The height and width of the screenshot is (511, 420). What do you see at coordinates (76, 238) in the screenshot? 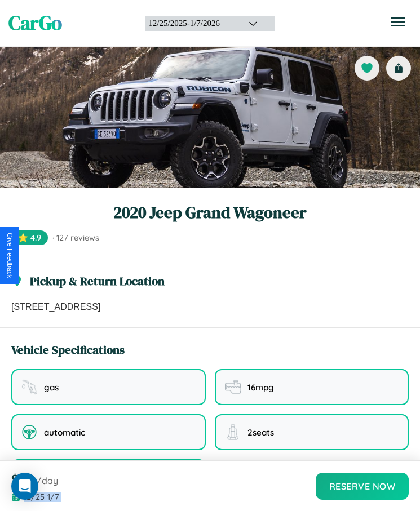
I see `span: · 127 reviews` at bounding box center [76, 238].